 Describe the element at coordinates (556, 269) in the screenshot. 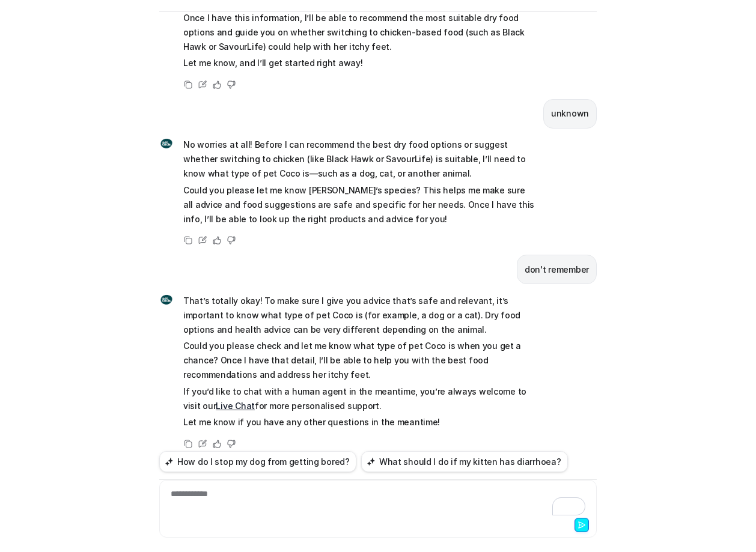

I see `p: don't remember` at that location.